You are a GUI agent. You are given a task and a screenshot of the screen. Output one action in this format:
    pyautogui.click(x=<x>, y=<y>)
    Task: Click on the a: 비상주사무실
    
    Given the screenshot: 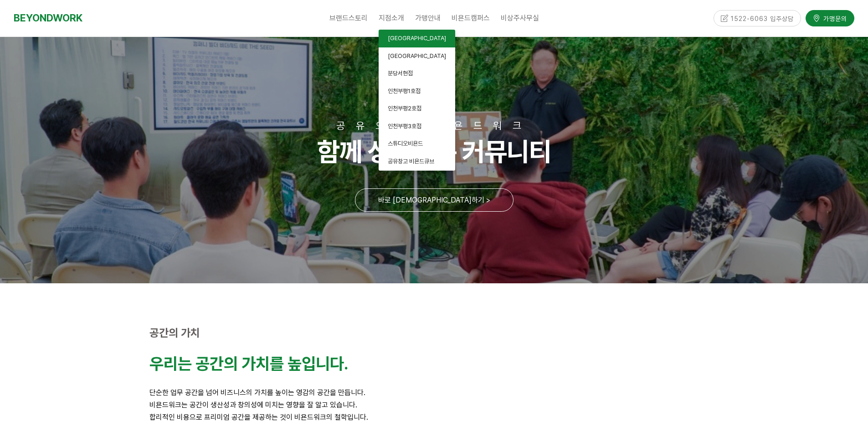 What is the action you would take?
    pyautogui.click(x=519, y=18)
    